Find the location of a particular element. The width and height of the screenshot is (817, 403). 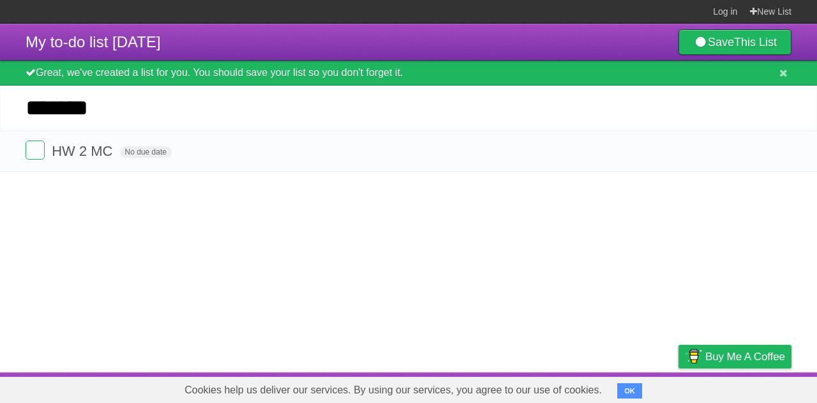

a: SaveThis List is located at coordinates (735, 42).